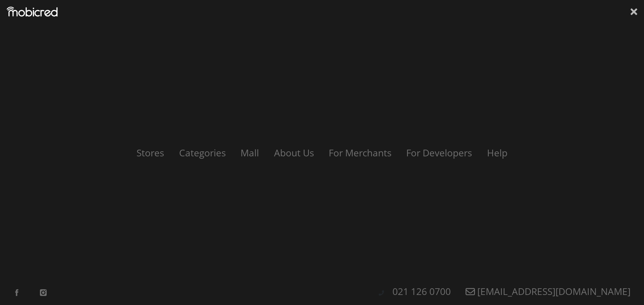  I want to click on a: Stores, so click(150, 152).